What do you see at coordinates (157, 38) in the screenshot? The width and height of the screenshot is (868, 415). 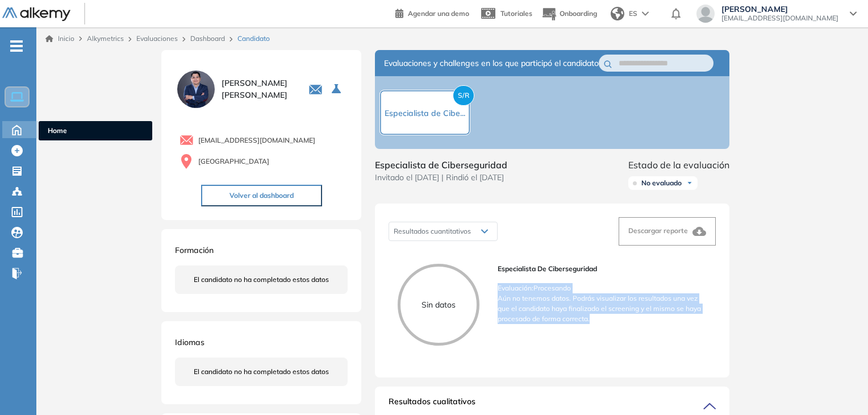 I see `a: Evaluaciones` at bounding box center [157, 38].